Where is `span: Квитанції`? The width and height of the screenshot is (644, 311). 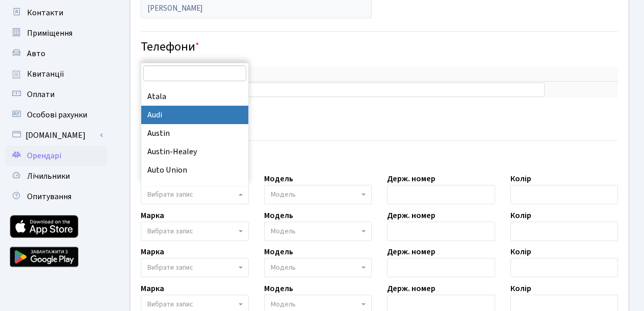 span: Квитанції is located at coordinates (45, 74).